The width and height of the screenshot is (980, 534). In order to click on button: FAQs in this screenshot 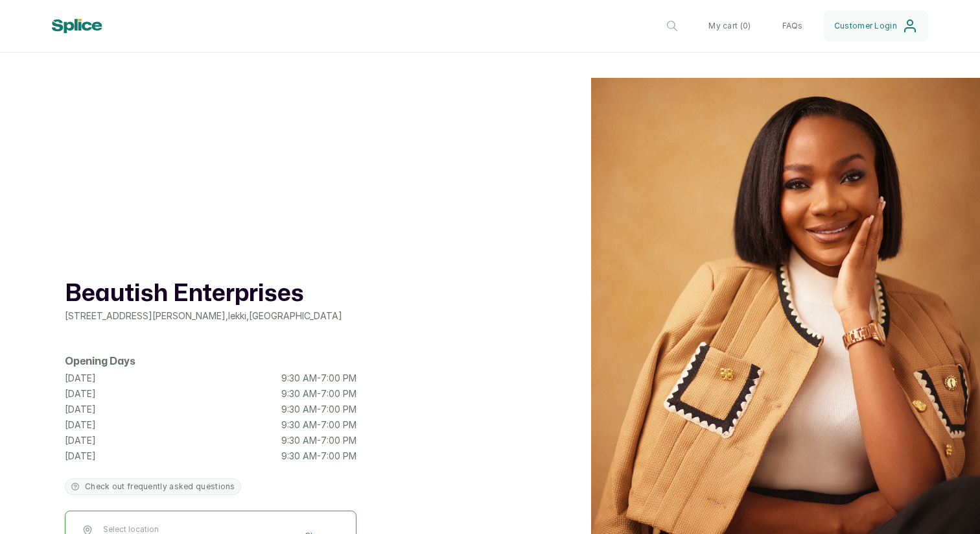, I will do `click(793, 26)`.